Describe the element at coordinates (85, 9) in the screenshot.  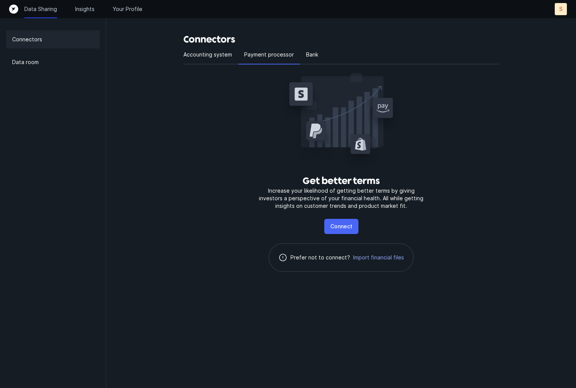
I see `p: Insights` at that location.